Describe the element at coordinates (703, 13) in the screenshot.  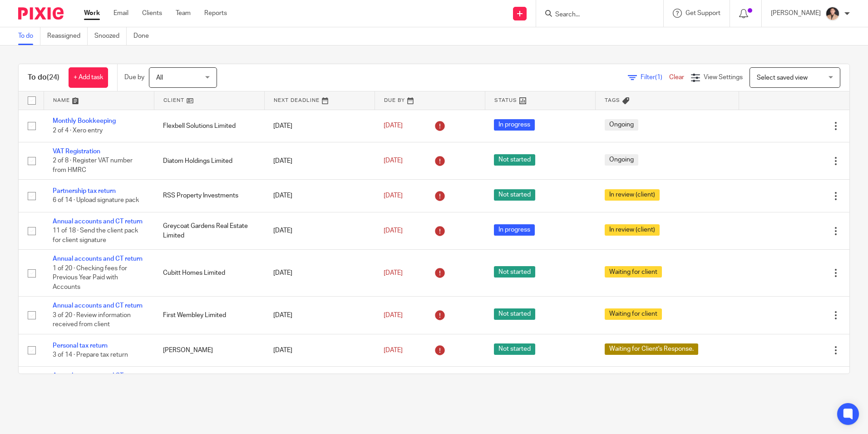
I see `span: Get Support` at that location.